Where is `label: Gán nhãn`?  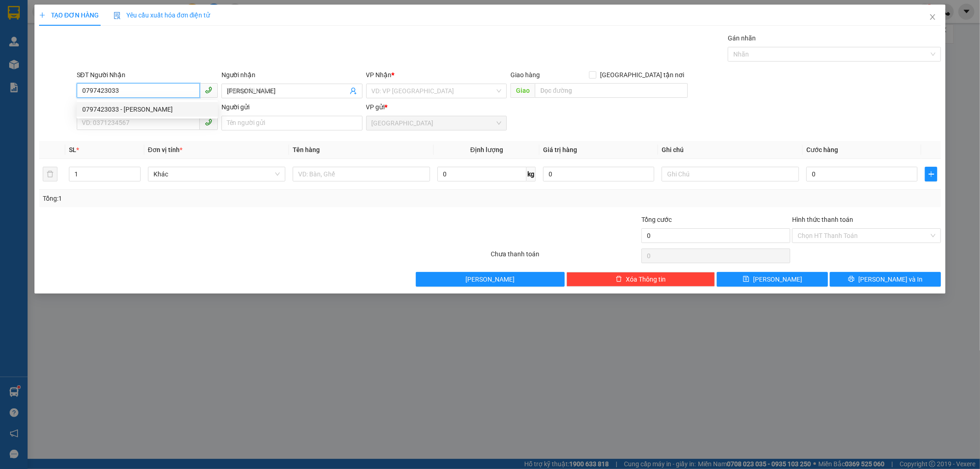
label: Gán nhãn is located at coordinates (741, 38).